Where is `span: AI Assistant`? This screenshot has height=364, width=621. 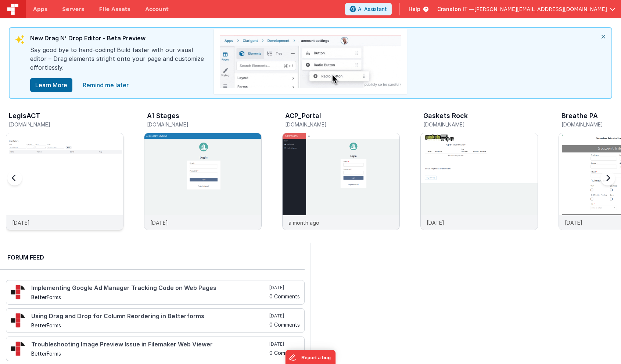 span: AI Assistant is located at coordinates (372, 9).